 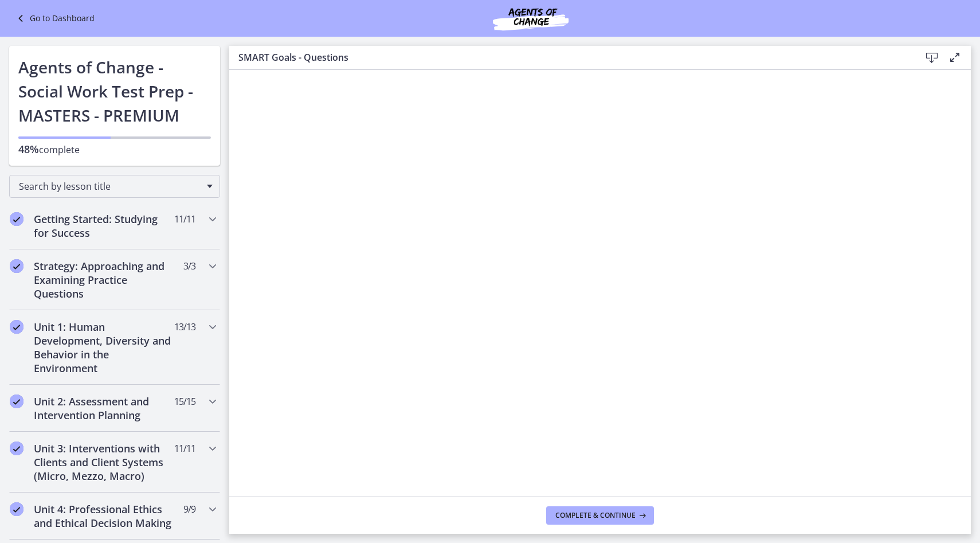 I want to click on span: Complete & continue, so click(x=596, y=515).